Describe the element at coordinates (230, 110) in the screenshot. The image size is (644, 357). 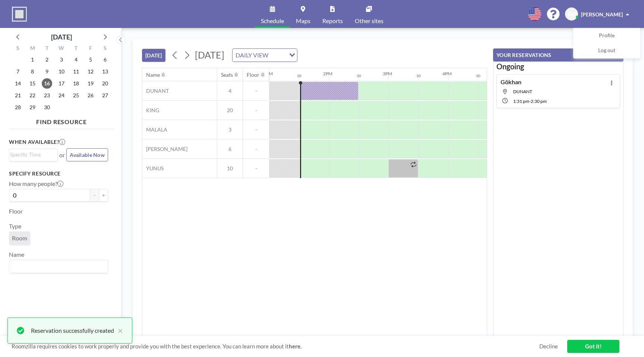
I see `span: 20` at that location.